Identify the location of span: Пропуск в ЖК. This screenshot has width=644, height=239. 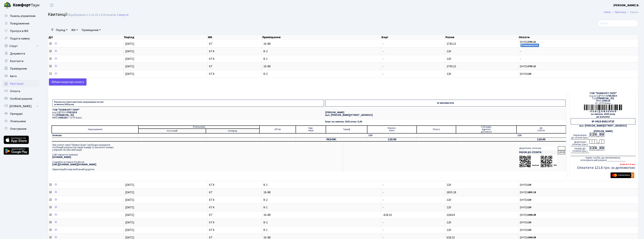
(19, 31).